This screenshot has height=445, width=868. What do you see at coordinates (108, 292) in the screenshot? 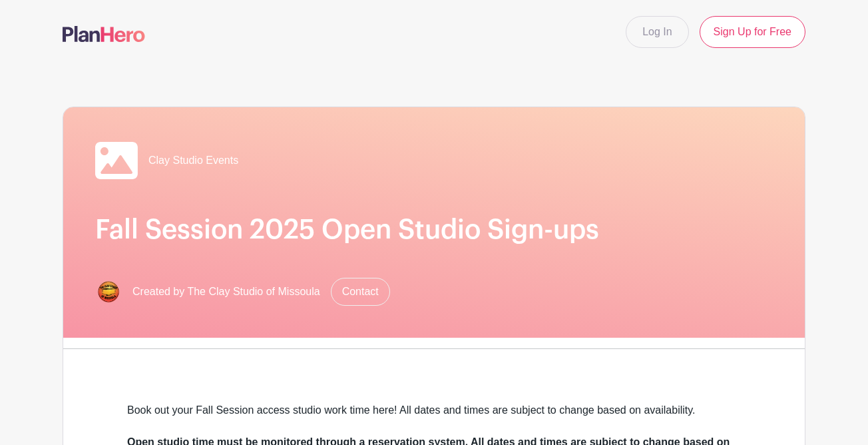
I see `img: New%20Sticker.png` at bounding box center [108, 292].